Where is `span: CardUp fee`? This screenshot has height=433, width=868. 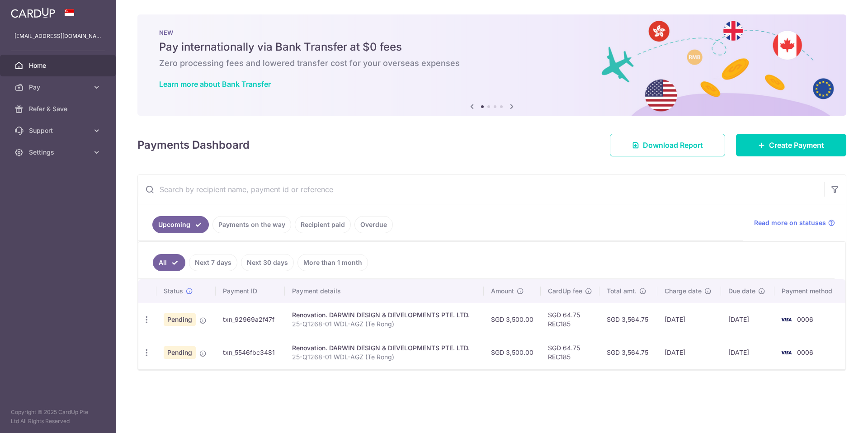 span: CardUp fee is located at coordinates (565, 291).